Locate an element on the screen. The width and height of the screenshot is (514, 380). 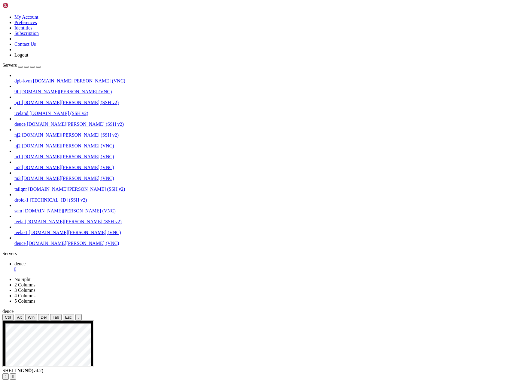
img: Shellngn is located at coordinates (20, 5).